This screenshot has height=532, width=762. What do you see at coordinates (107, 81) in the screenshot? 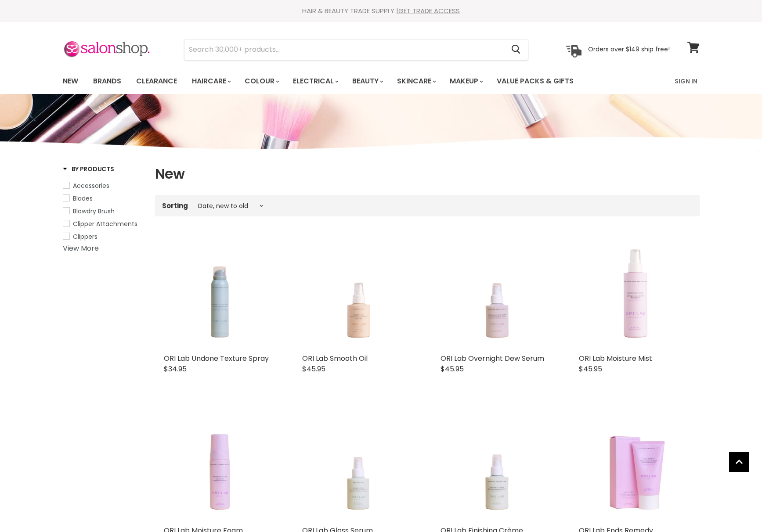
I see `a: Brands` at bounding box center [107, 81].